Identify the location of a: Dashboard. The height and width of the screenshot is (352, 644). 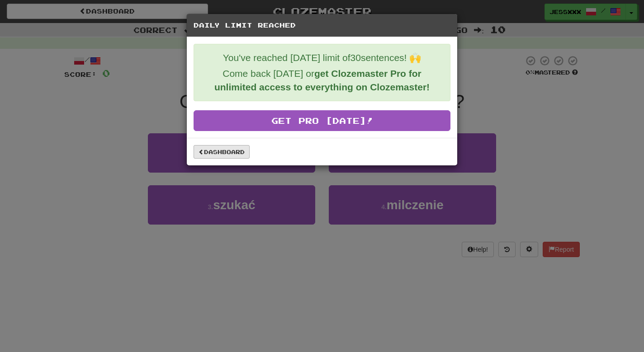
(221, 152).